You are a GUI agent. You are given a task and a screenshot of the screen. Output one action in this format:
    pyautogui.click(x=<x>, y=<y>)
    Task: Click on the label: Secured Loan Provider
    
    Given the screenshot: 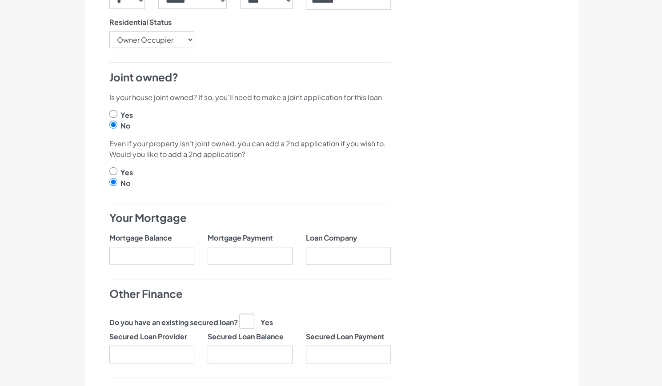 What is the action you would take?
    pyautogui.click(x=148, y=336)
    